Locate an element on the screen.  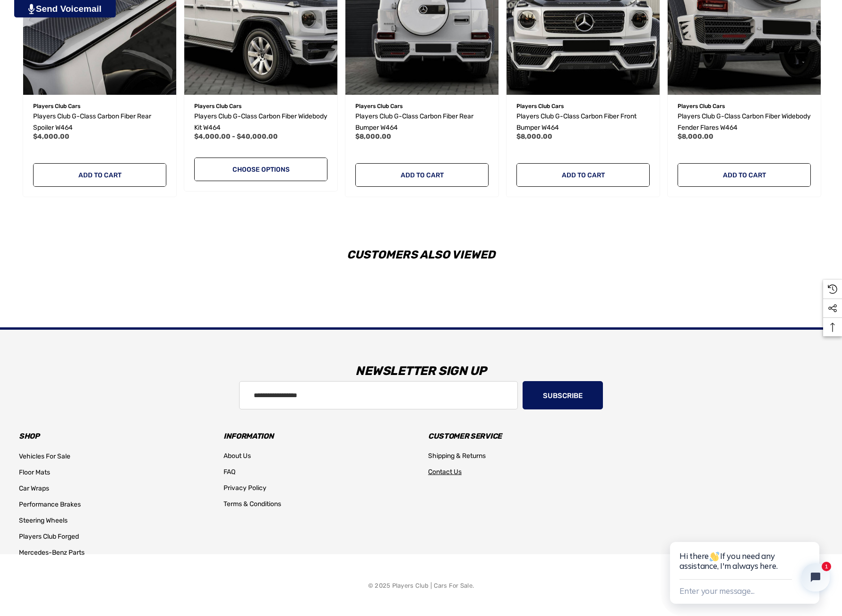
a: Contact Us is located at coordinates (445, 472).